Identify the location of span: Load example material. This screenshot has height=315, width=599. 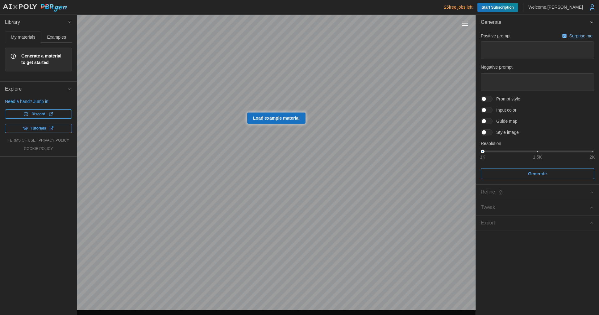
(276, 118).